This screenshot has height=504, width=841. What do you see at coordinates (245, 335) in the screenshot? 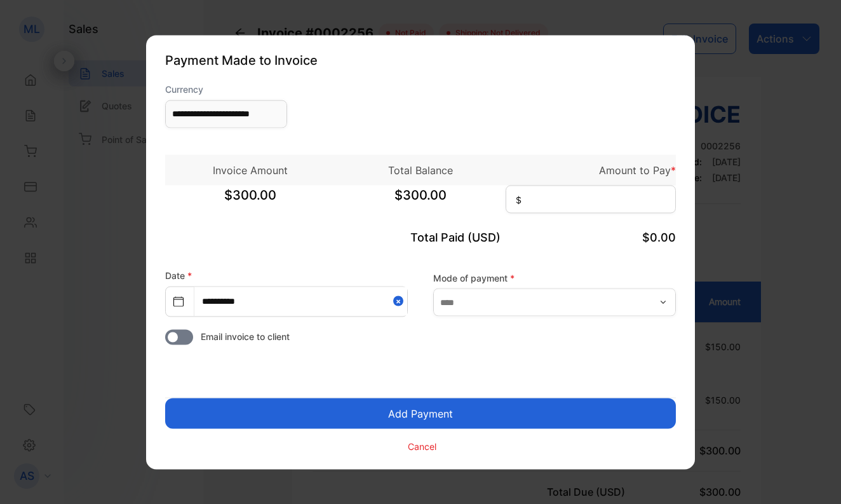
I see `span: Email invoice to client` at bounding box center [245, 335].